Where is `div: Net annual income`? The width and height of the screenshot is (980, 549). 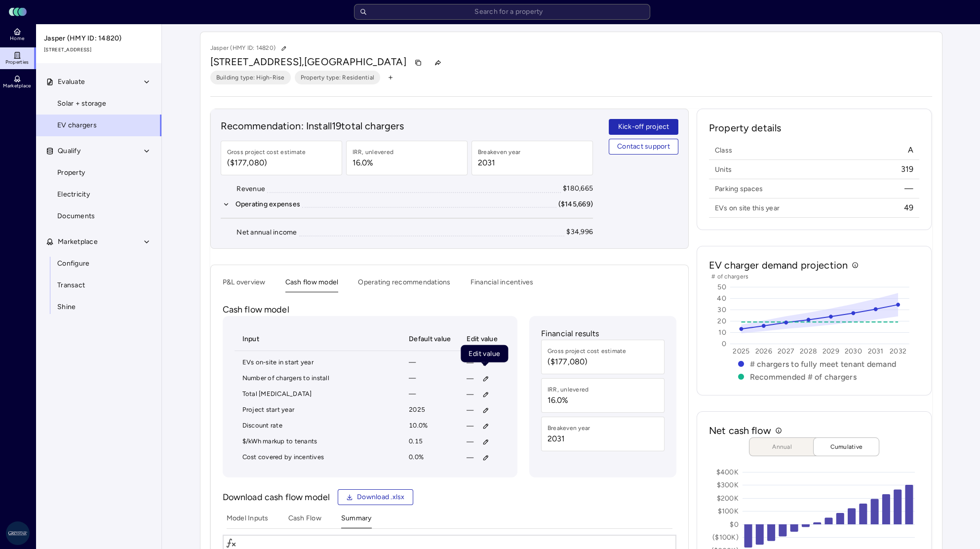
div: Net annual income is located at coordinates (266, 233).